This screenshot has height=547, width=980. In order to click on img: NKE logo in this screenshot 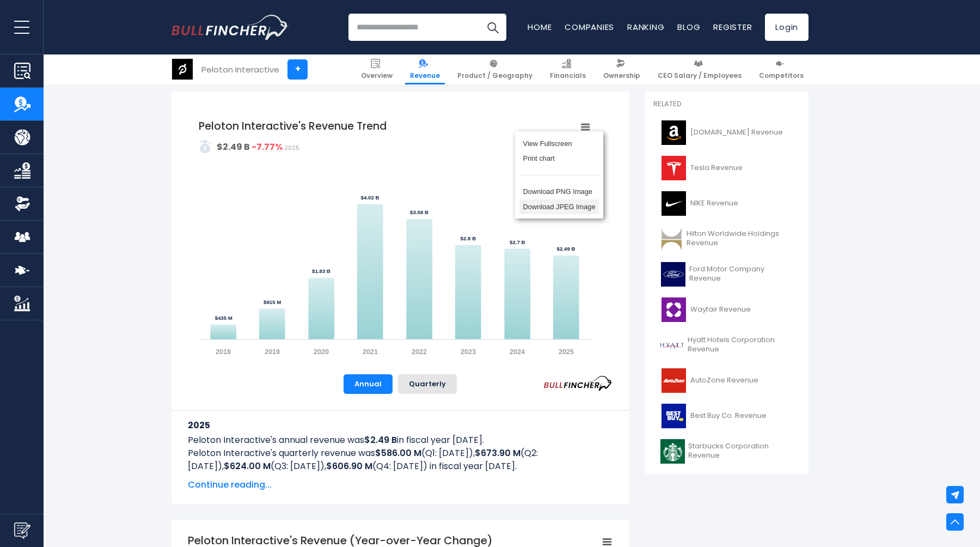, I will do `click(673, 442)`.